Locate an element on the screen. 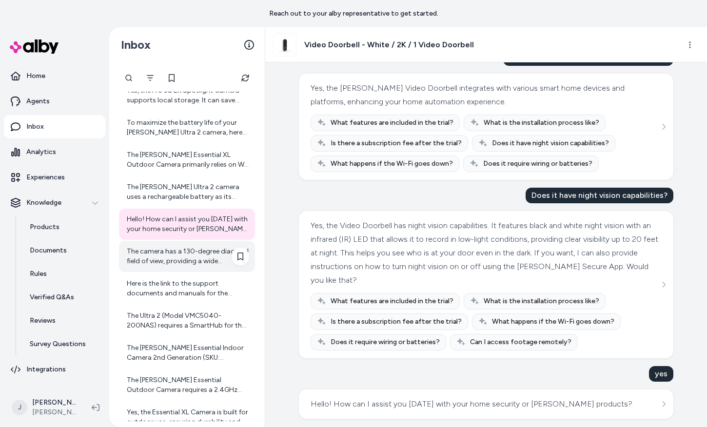  div: The Ultra 2 (Model VMC5040-200NAS) requires a SmartHub for the Add-on Camera variant to work. The... is located at coordinates (188, 321).